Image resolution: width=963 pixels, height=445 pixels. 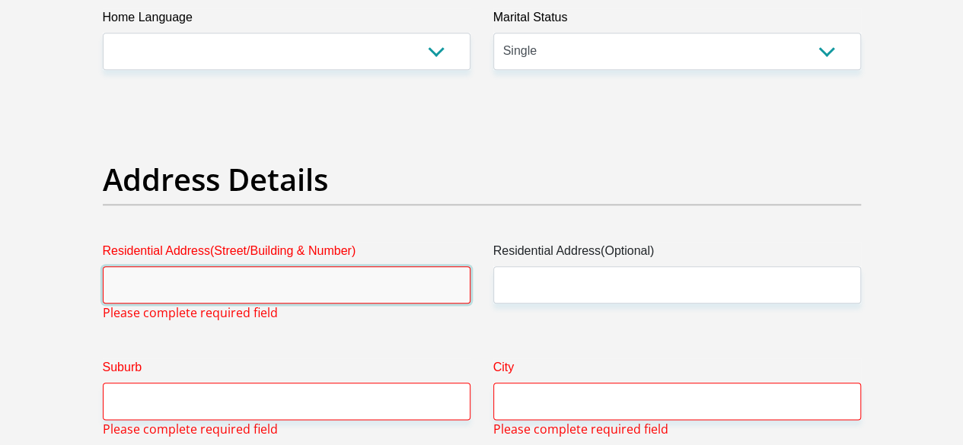 I want to click on label: Residential Address(Optional), so click(x=677, y=254).